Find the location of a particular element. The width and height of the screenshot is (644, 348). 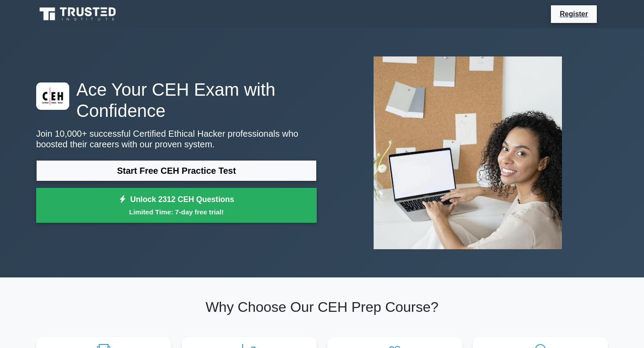

p: Join 10,000+ successful Certified Ethical Hacker professionals who boosted their careers with our... is located at coordinates (176, 139).